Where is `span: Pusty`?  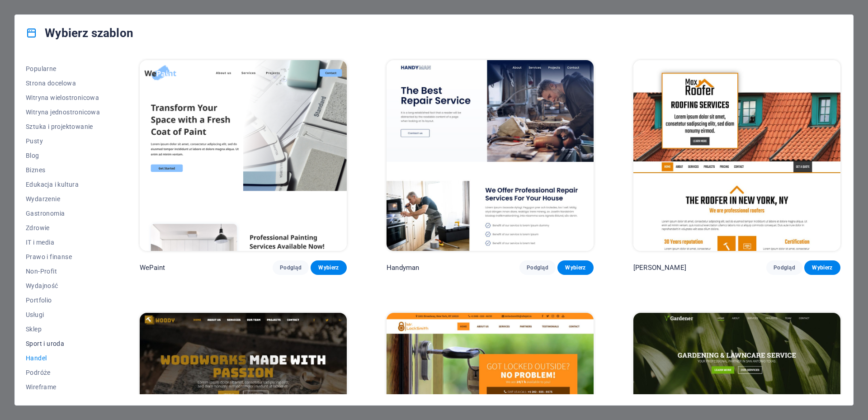 span: Pusty is located at coordinates (62, 141).